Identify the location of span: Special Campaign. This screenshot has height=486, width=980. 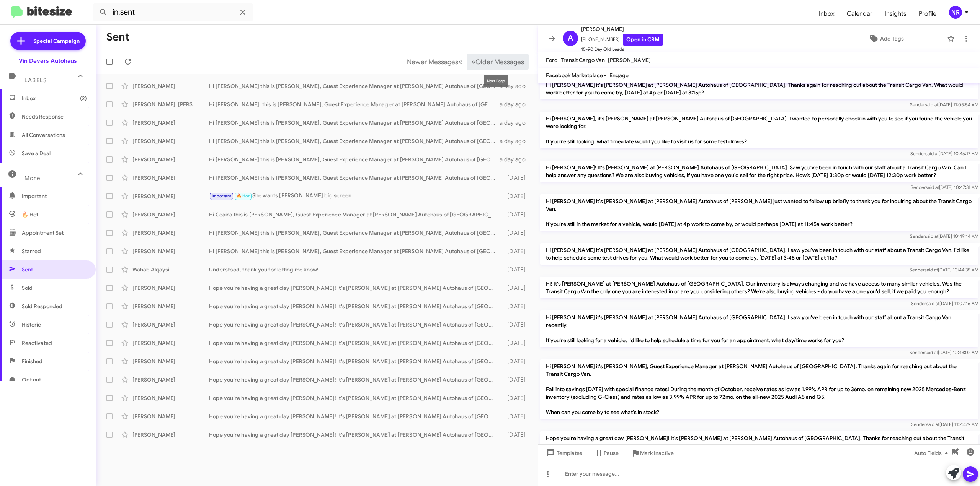
(56, 41).